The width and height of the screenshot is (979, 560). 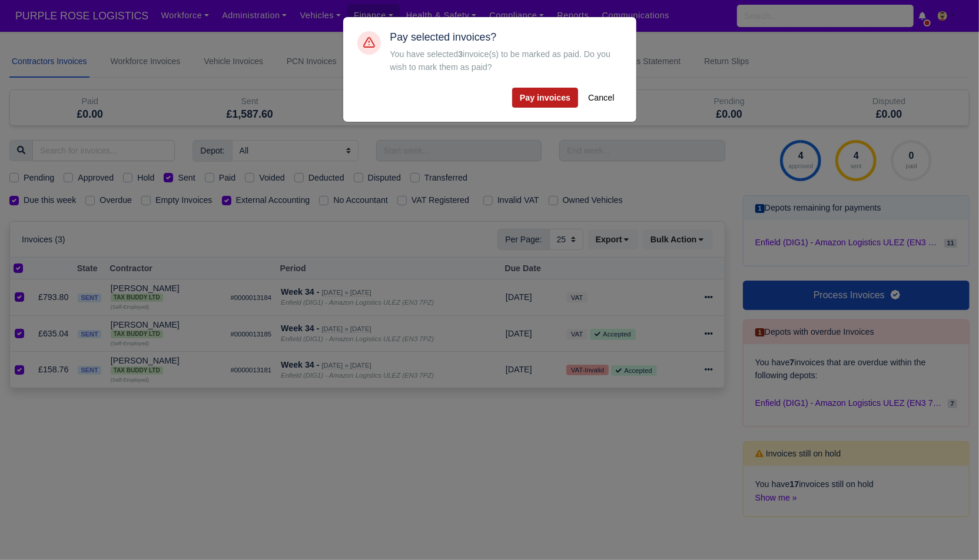 I want to click on button: Pay invoices, so click(x=545, y=97).